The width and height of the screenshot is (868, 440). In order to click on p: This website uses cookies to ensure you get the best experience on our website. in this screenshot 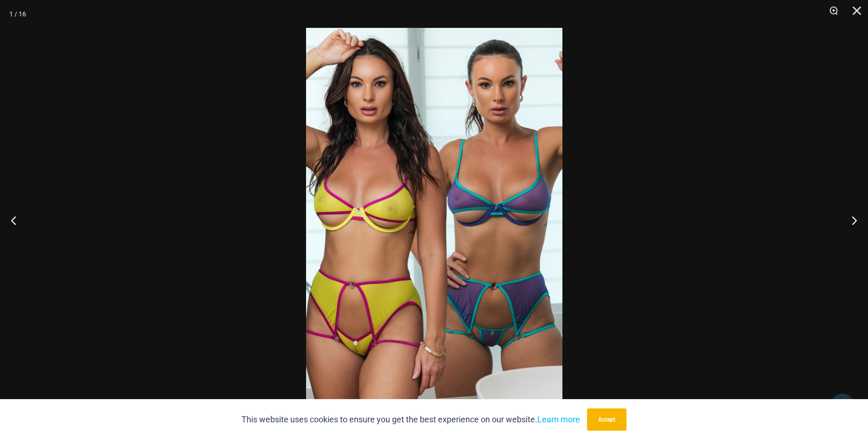, I will do `click(411, 420)`.